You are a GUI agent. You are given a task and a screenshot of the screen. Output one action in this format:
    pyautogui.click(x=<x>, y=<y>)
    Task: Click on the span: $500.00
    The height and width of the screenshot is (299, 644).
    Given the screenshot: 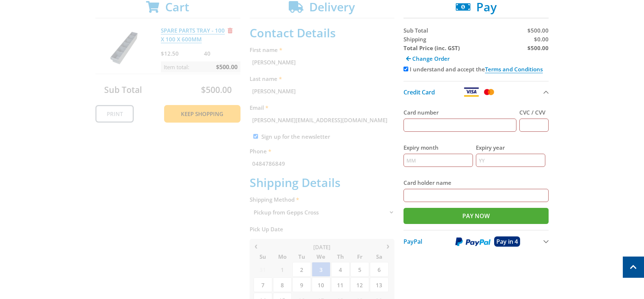 What is the action you would take?
    pyautogui.click(x=538, y=30)
    